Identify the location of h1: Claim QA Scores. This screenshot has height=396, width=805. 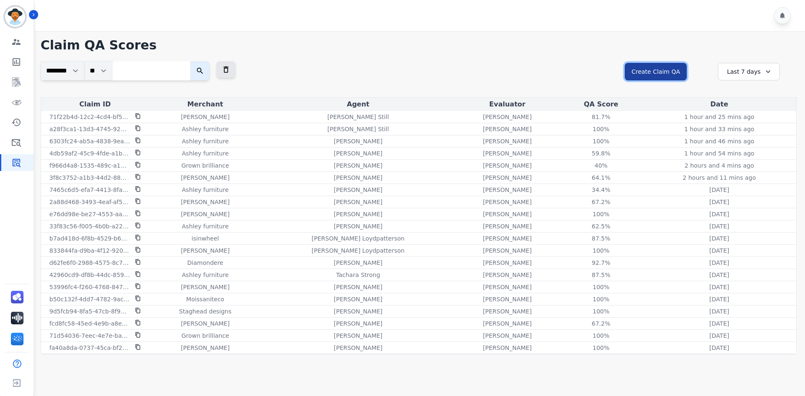
(418, 45).